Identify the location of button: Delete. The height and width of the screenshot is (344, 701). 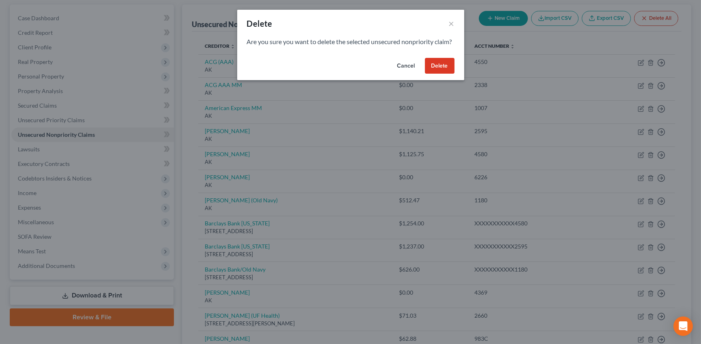
(439, 66).